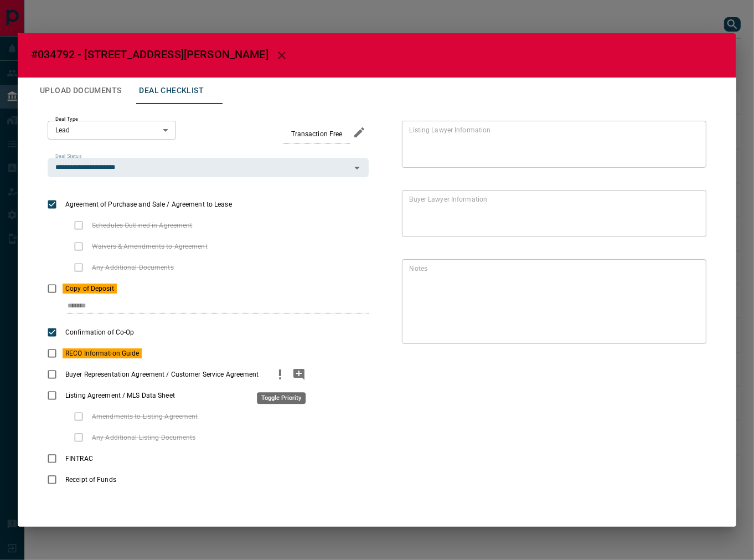 The height and width of the screenshot is (560, 754). I want to click on div: Toggle Priority, so click(281, 398).